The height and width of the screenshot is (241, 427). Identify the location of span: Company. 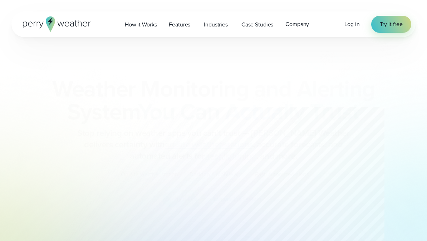
(297, 24).